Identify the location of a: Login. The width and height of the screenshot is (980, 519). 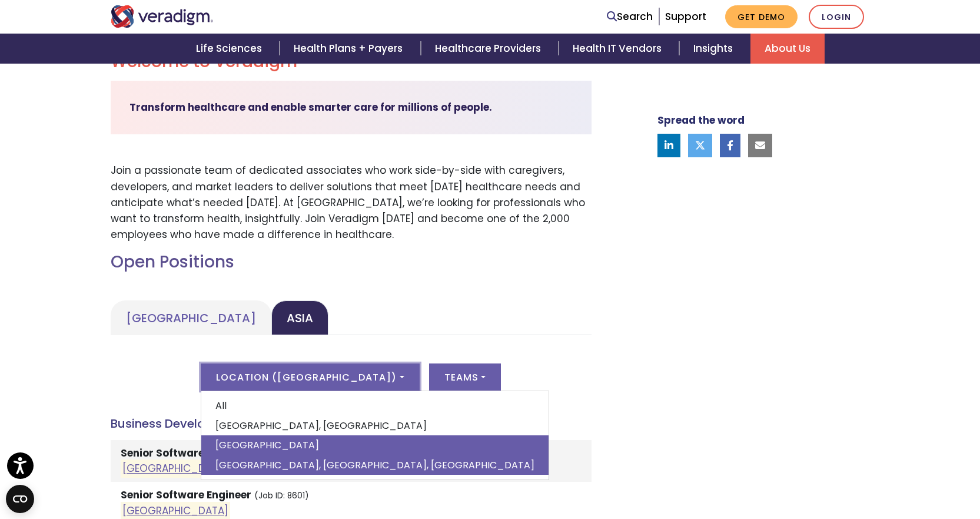
(836, 16).